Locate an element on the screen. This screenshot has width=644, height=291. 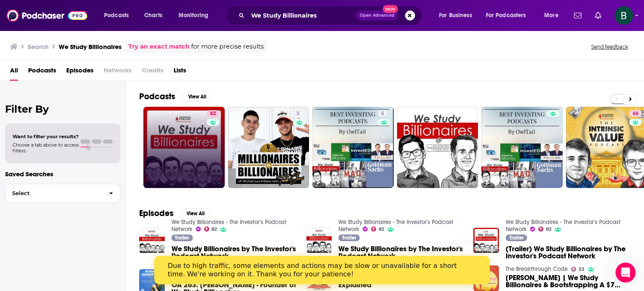
button: Select is located at coordinates (62, 193).